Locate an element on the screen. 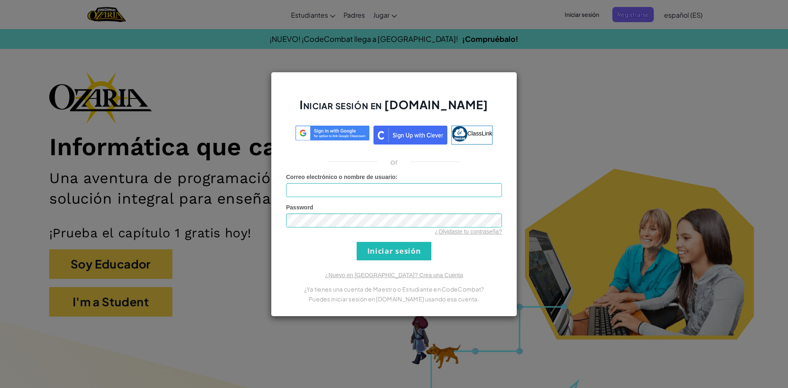  span: Password is located at coordinates (300, 207).